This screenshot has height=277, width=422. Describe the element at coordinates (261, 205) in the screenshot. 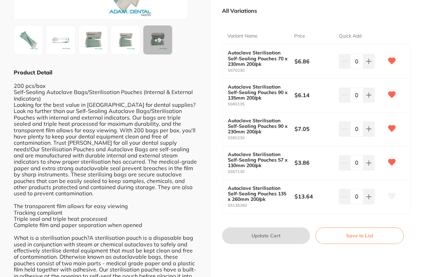

I see `small: SS135260` at that location.